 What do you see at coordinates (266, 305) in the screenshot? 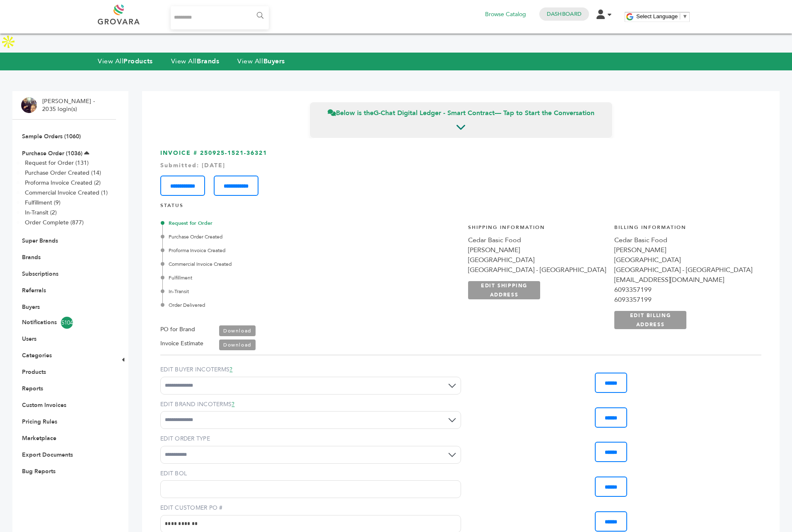
I see `div: Order Delivered` at bounding box center [266, 305].